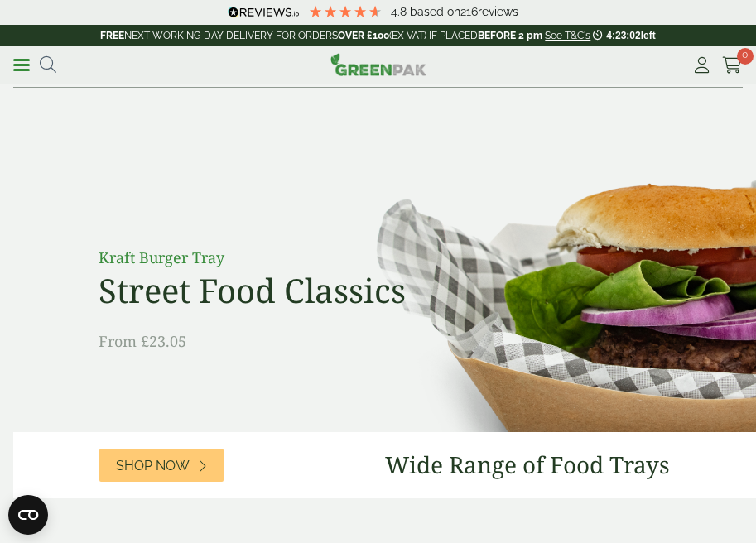 The image size is (756, 543). I want to click on span: Shop Now, so click(153, 465).